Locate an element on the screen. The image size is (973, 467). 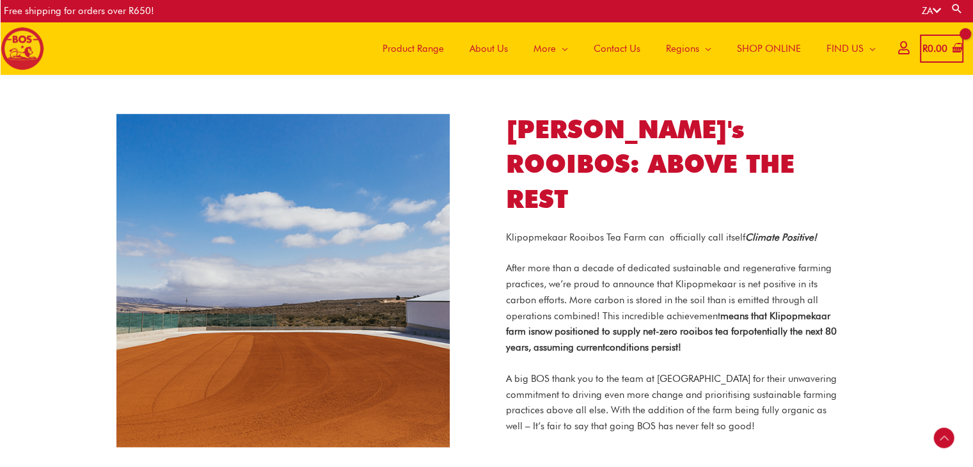
b: means that Klipopmekaar farm is is located at coordinates (668, 324).